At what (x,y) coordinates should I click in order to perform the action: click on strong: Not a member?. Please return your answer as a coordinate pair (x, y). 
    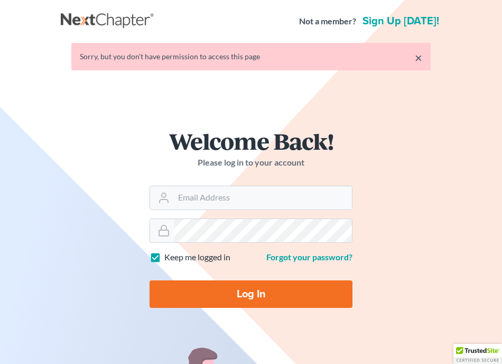
    Looking at the image, I should click on (328, 21).